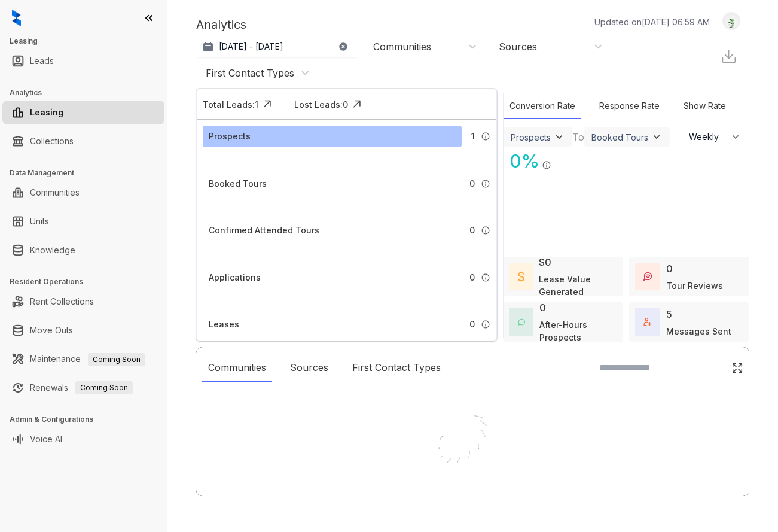  I want to click on div: After-Hours Prospects, so click(579, 331).